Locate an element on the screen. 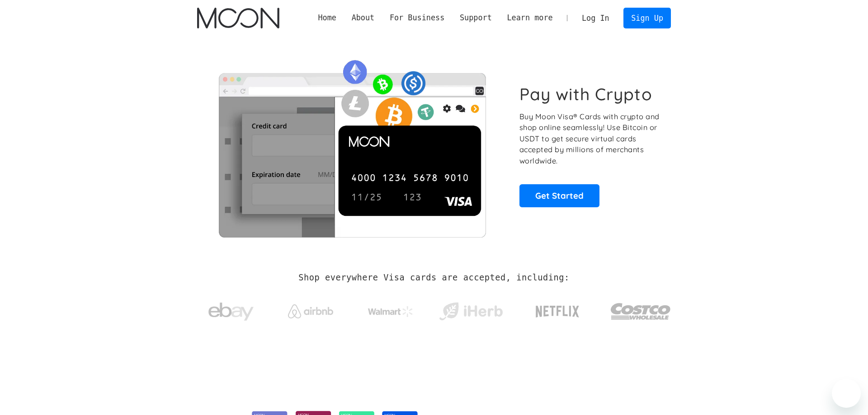 The image size is (868, 415). a: Costco is located at coordinates (640, 309).